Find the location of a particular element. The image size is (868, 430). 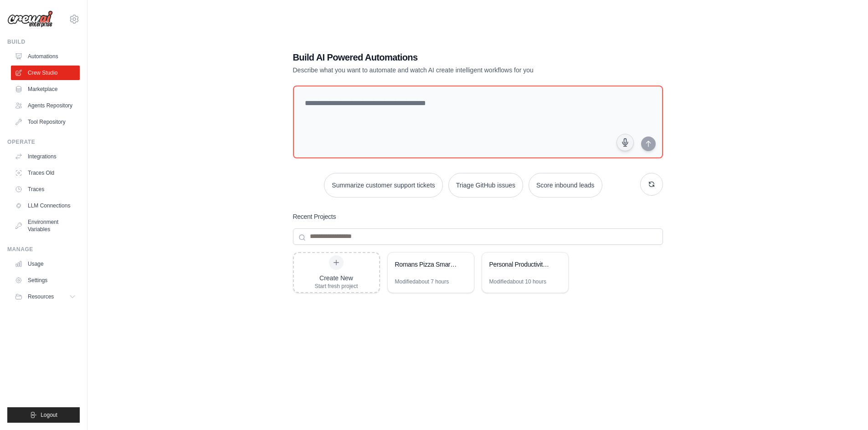

a: Environment Variables is located at coordinates (45, 226).